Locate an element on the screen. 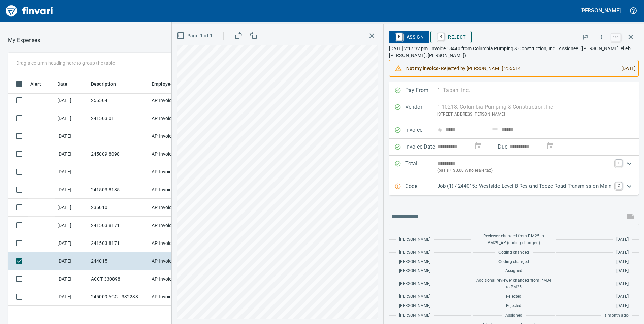 Image resolution: width=644 pixels, height=324 pixels. button: RReject is located at coordinates (451, 37).